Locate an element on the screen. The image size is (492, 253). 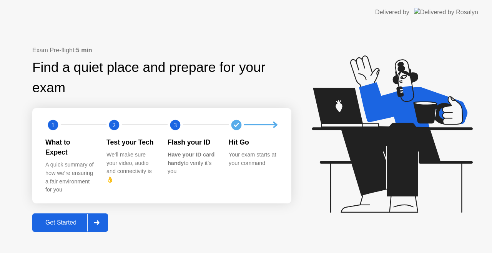
img: Delivered by Rosalyn is located at coordinates (446, 12).